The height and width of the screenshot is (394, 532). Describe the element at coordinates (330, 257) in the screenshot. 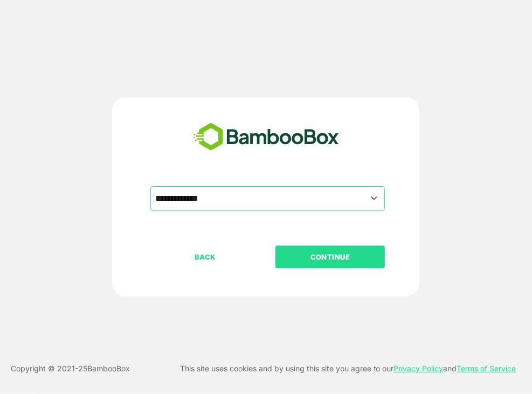

I see `button: CONTINUE` at that location.